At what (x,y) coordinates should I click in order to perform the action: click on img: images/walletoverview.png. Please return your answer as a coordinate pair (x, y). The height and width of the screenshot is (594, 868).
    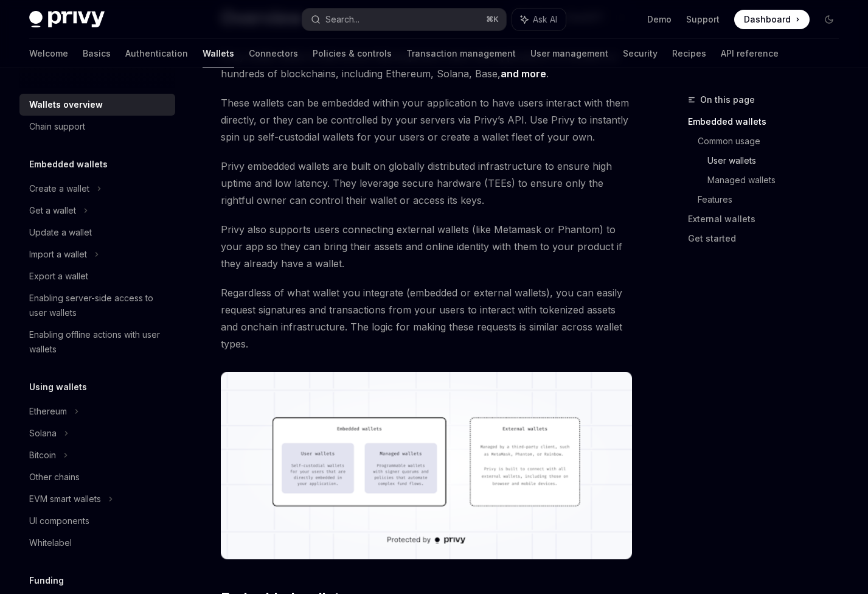
    Looking at the image, I should click on (426, 465).